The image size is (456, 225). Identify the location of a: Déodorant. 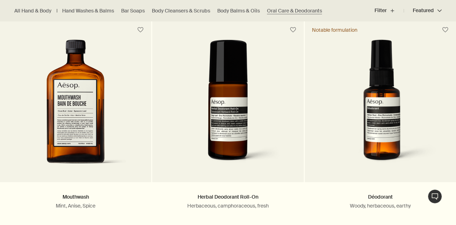
(380, 197).